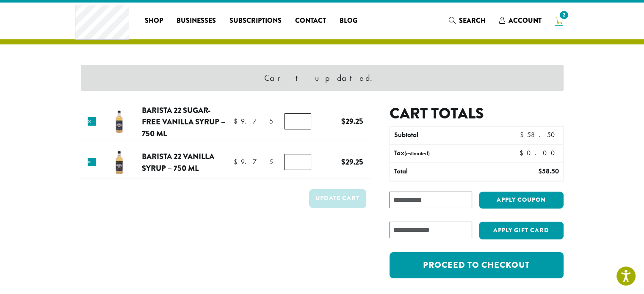  Describe the element at coordinates (476, 265) in the screenshot. I see `a: Proceed to checkout` at that location.